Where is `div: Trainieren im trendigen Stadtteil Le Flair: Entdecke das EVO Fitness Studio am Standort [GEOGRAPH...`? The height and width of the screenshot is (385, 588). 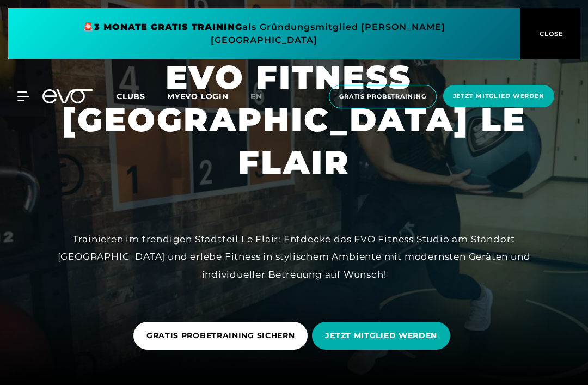
div: Trainieren im trendigen Stadtteil Le Flair: Entdecke das EVO Fitness Studio am Standort [GEOGRAPH... is located at coordinates (294, 256).